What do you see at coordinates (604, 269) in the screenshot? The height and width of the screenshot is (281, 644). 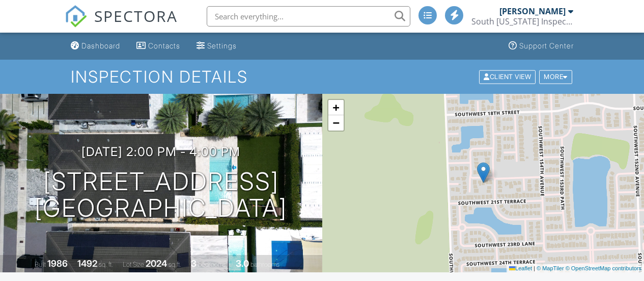 I see `a: © OpenStreetMap contributors` at bounding box center [604, 269].